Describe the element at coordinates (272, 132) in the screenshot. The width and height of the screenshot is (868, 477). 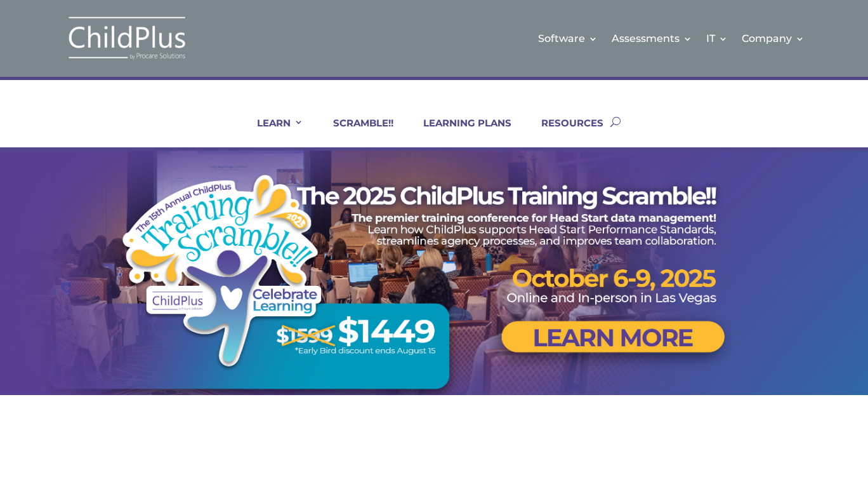
I see `a: LEARN` at that location.